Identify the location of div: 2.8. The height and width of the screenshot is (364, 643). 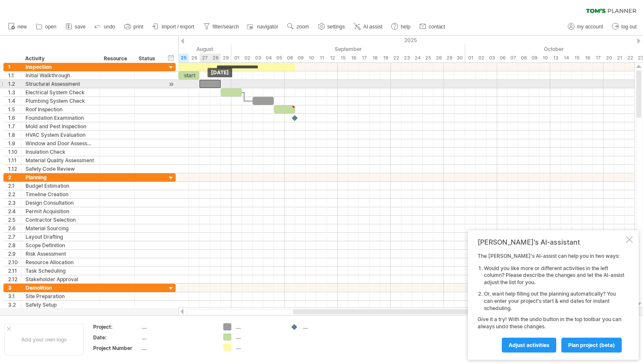
(15, 245).